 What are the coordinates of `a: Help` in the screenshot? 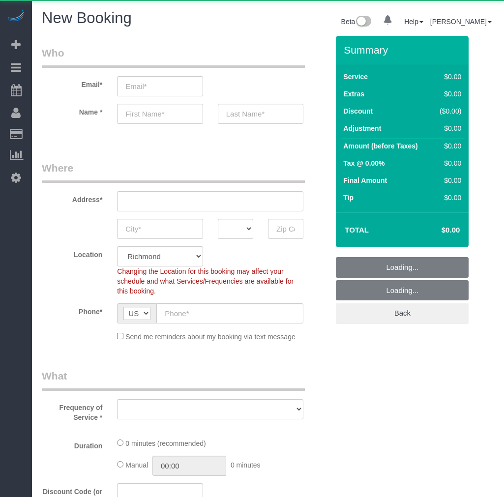 It's located at (413, 22).